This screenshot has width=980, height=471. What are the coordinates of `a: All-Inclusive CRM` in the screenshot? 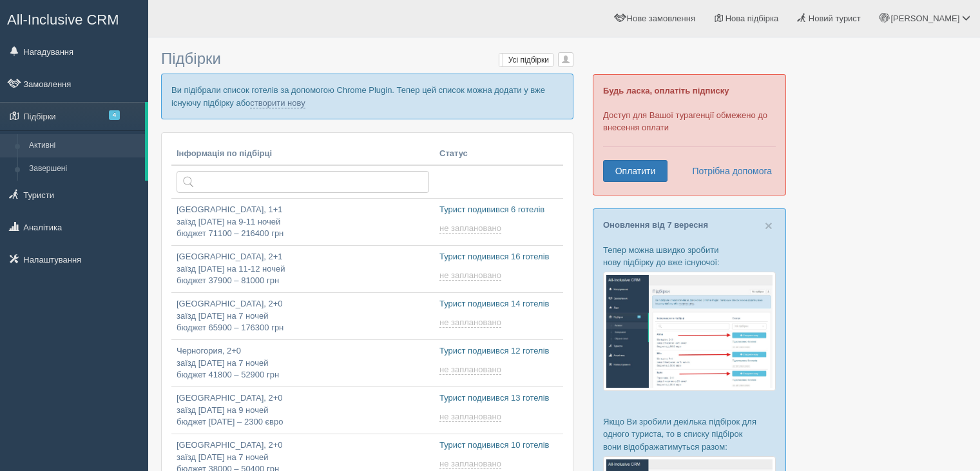 It's located at (74, 18).